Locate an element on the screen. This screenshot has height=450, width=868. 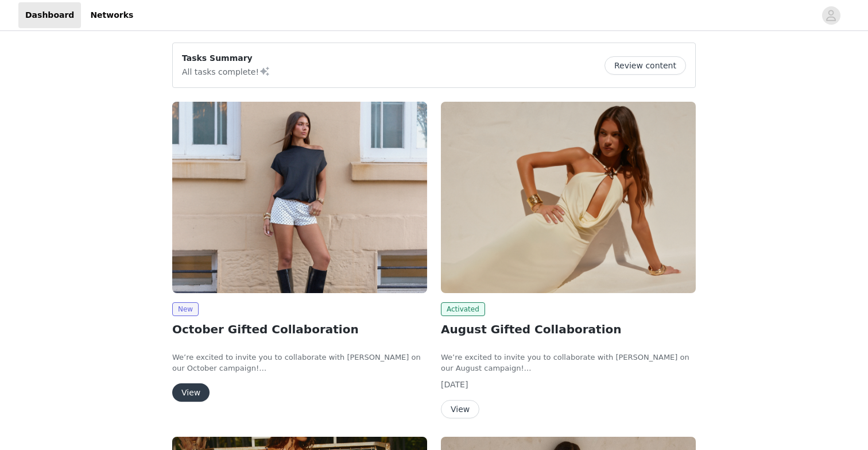
p: Tasks Summary is located at coordinates (226, 58).